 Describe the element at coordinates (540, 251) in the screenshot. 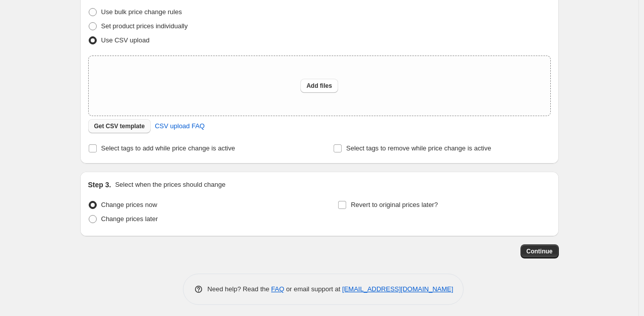

I see `button: Continue` at that location.